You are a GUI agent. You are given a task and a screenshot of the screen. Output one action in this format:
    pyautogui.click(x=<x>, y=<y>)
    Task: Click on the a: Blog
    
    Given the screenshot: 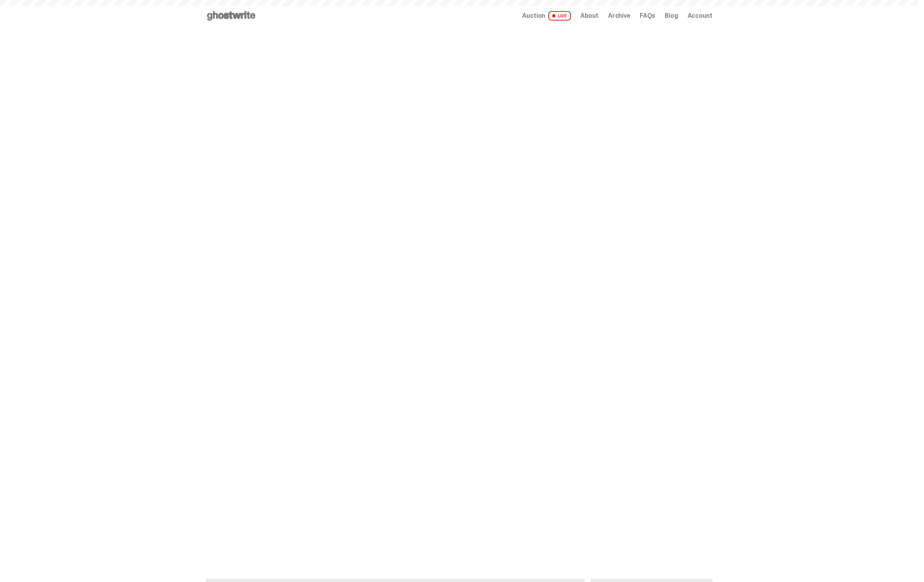 What is the action you would take?
    pyautogui.click(x=671, y=16)
    